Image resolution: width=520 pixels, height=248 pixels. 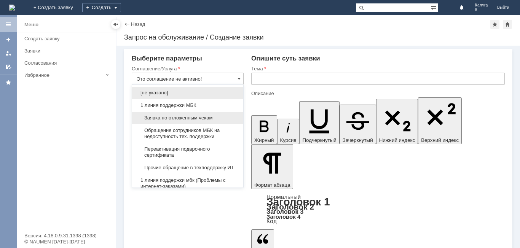 What do you see at coordinates (66, 235) in the screenshot?
I see `div: Версия: 4.18.0.9.31.1398 (1398)` at bounding box center [66, 235].